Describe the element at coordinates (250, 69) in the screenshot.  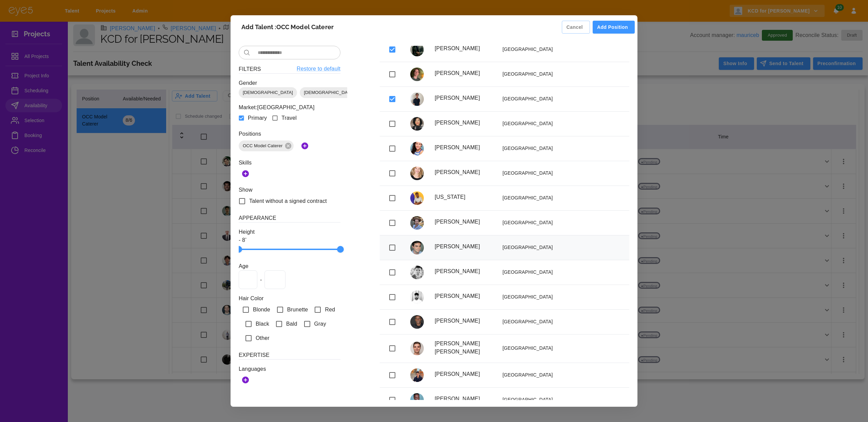
I see `h6: Filters` at that location.